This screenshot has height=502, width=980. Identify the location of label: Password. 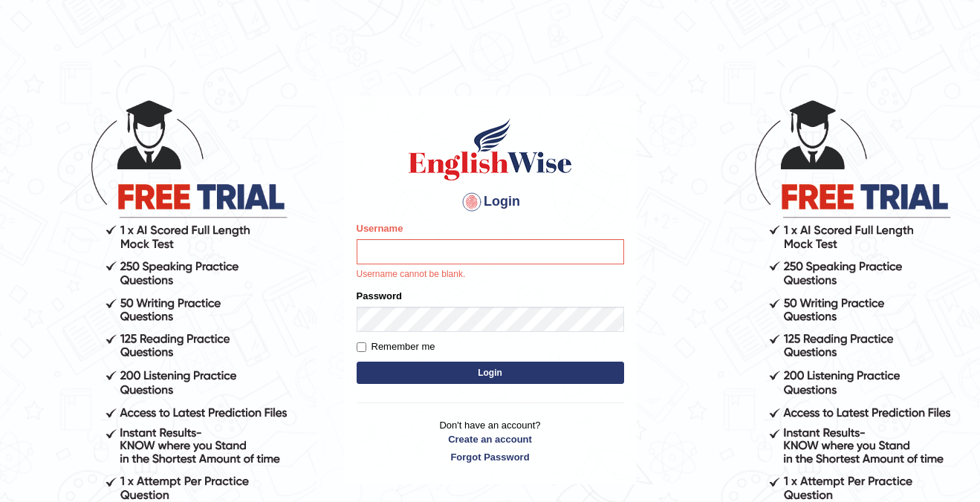
(379, 296).